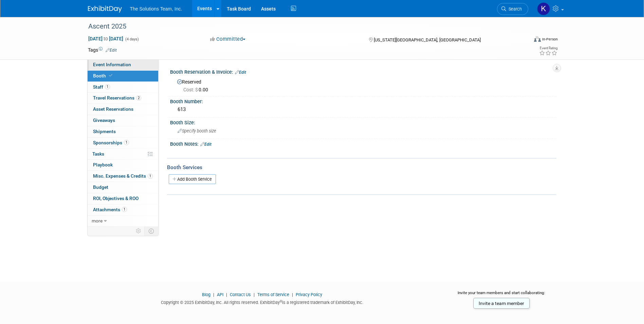 The image size is (644, 324). What do you see at coordinates (363, 121) in the screenshot?
I see `div: Booth Size:` at bounding box center [363, 121].